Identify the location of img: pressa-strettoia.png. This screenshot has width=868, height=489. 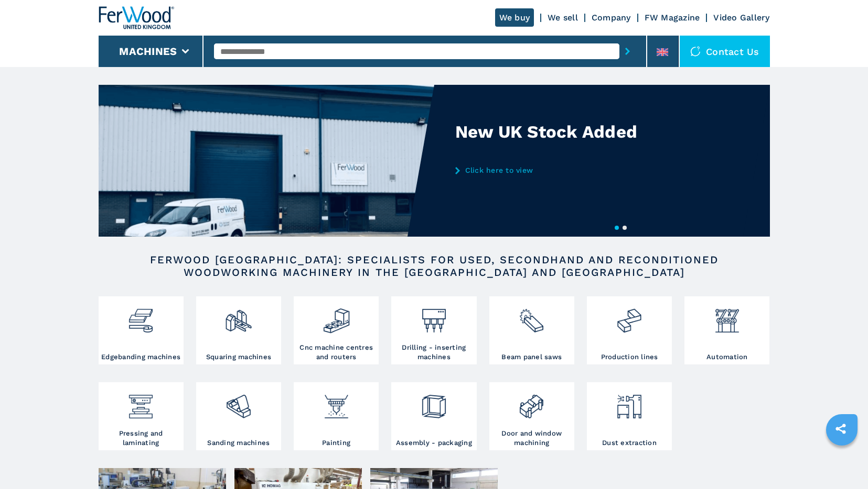
(140, 402).